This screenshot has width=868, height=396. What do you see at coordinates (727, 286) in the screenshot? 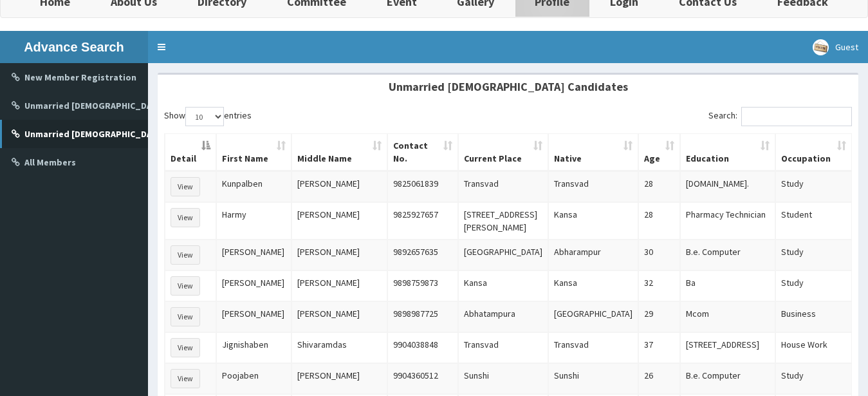
I see `td: Ba` at bounding box center [727, 286].